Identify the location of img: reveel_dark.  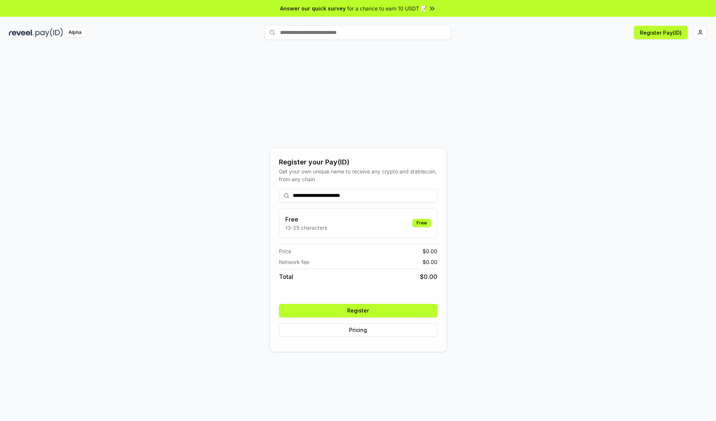
(21, 32).